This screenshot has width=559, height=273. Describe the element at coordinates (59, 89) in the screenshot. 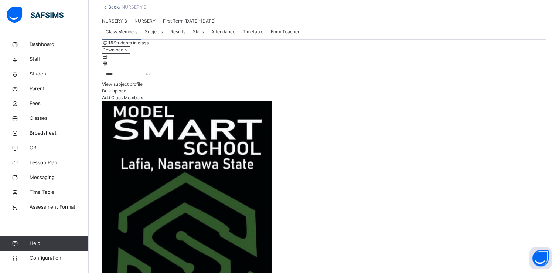

I see `span: Parent` at that location.